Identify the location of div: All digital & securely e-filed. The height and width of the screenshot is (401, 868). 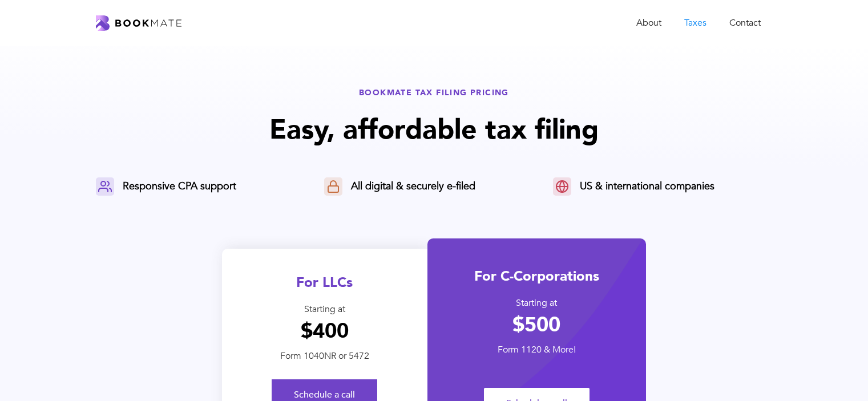
(413, 187).